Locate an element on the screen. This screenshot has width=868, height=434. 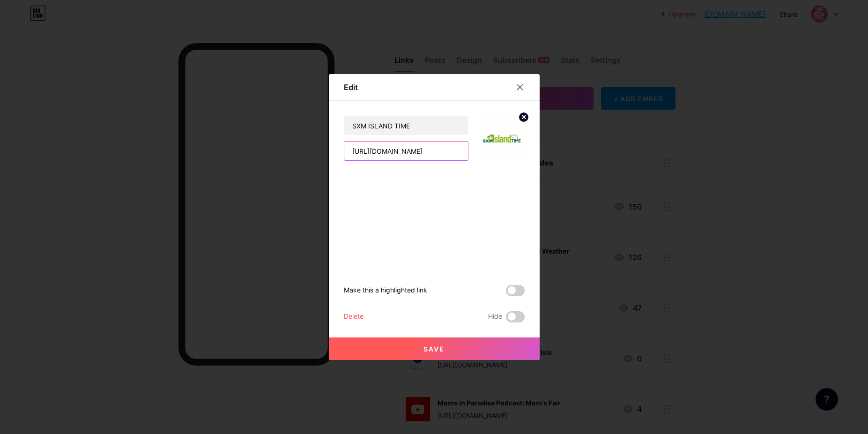
div: Make this a highlighted link is located at coordinates (386, 291).